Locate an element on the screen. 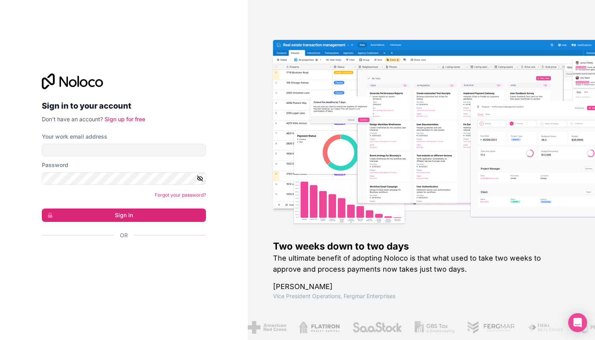 This screenshot has width=595, height=340. label: Password is located at coordinates (55, 165).